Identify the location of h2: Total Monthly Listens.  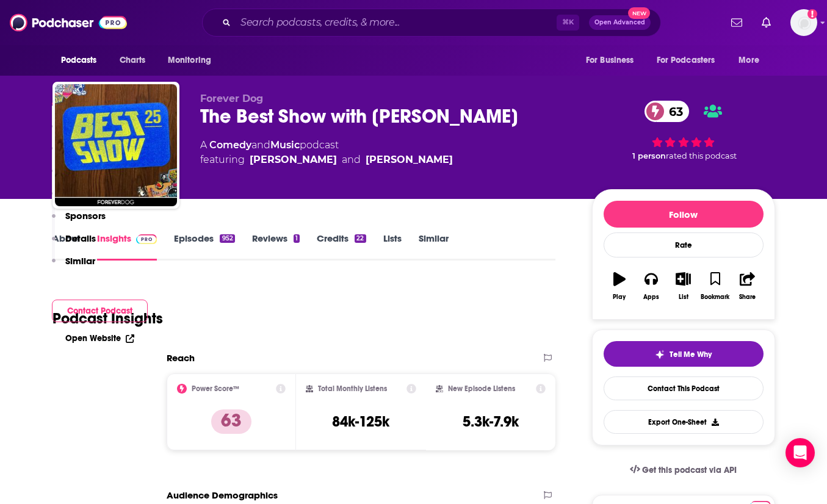
(352, 388).